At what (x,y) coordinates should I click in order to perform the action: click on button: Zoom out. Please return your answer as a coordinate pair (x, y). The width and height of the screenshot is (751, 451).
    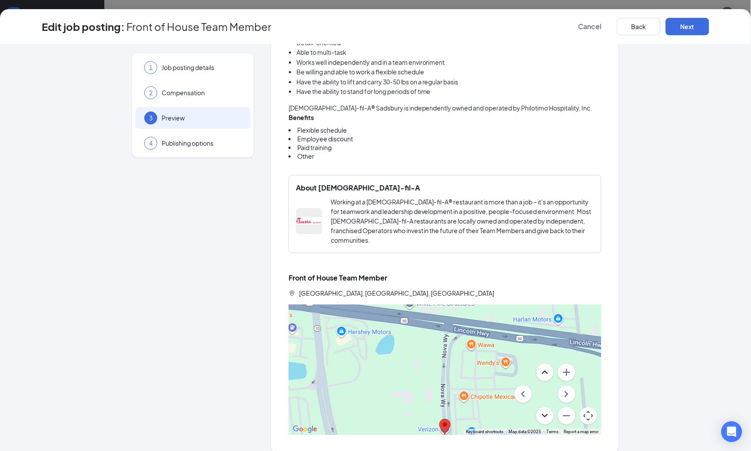
    Looking at the image, I should click on (567, 416).